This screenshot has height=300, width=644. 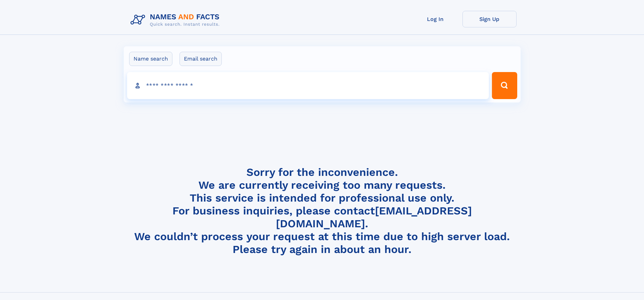 What do you see at coordinates (435, 19) in the screenshot?
I see `a: Log In` at bounding box center [435, 19].